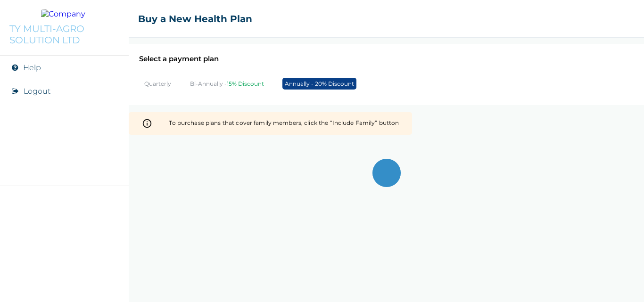  What do you see at coordinates (64, 285) in the screenshot?
I see `img: RelianceHMO's Logo` at bounding box center [64, 285].